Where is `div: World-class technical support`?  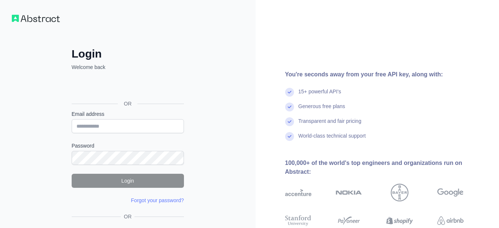
div: World-class technical support is located at coordinates (332, 140).